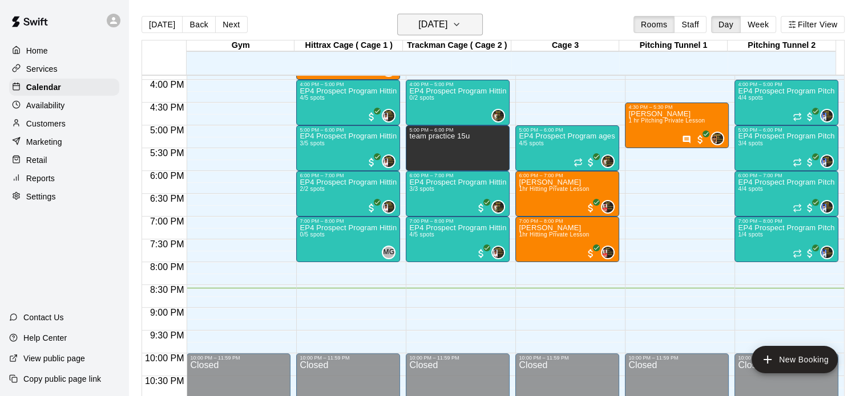 This screenshot has width=868, height=396. Describe the element at coordinates (349, 240) in the screenshot. I see `div: 7:00 PM – 8:00 PM: EP4 Prospect Program Hitting ( ages 13-15 )` at that location.